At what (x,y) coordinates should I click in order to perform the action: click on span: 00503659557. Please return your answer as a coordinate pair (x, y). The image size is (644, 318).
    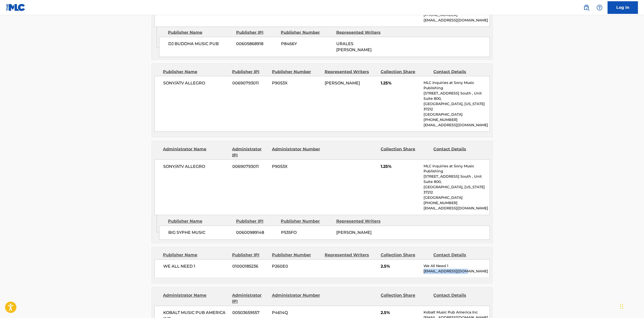
    Looking at the image, I should click on (250, 313).